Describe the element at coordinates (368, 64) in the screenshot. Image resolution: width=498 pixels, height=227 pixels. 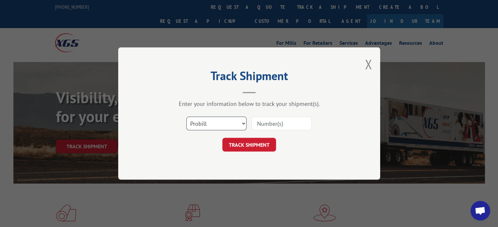
I see `button: Close modal` at that location.